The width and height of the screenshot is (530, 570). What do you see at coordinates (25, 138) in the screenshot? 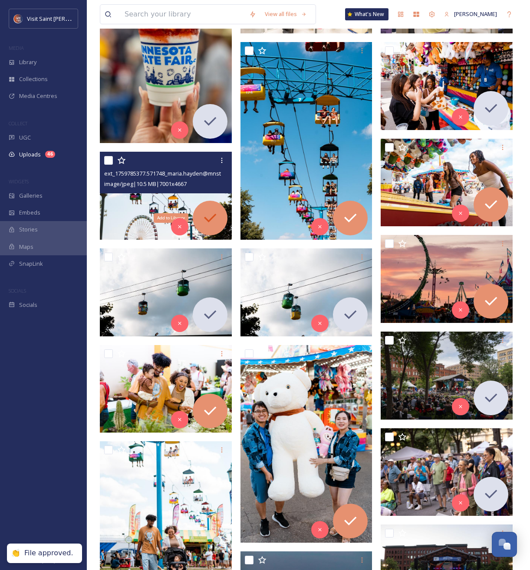
I see `span: UGC` at bounding box center [25, 138].